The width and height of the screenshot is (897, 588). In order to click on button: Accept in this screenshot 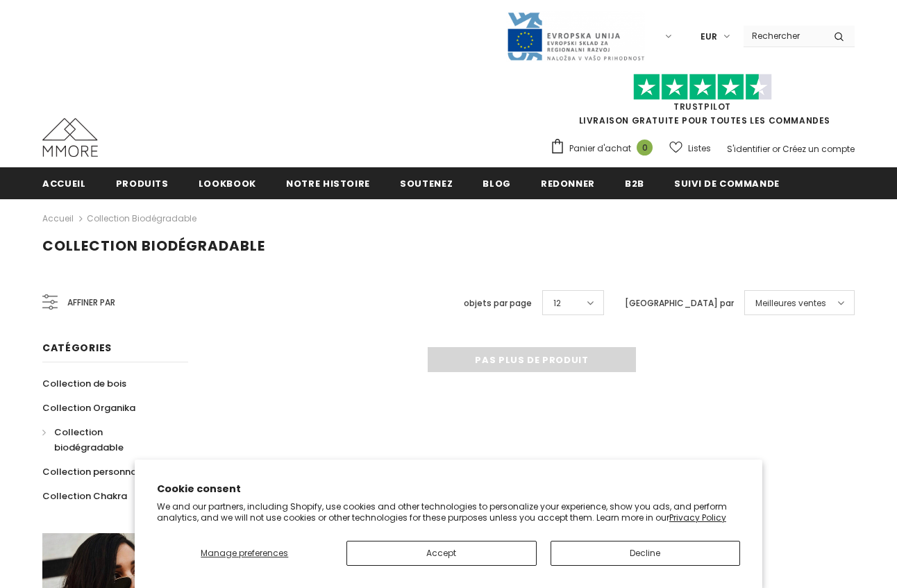, I will do `click(442, 554)`.